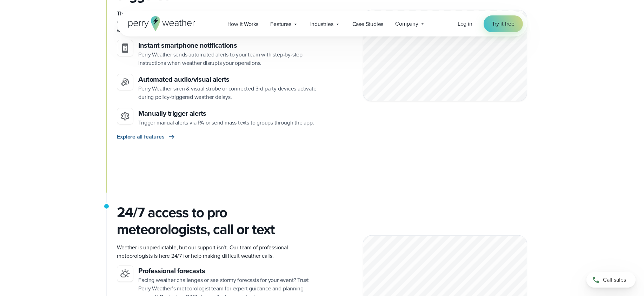 The image size is (644, 296). Describe the element at coordinates (614, 280) in the screenshot. I see `span: Call sales` at that location.